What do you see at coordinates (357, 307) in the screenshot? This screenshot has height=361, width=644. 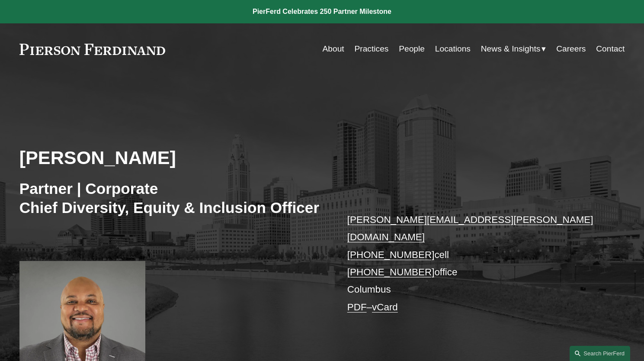 I see `a: PDF` at bounding box center [357, 307].